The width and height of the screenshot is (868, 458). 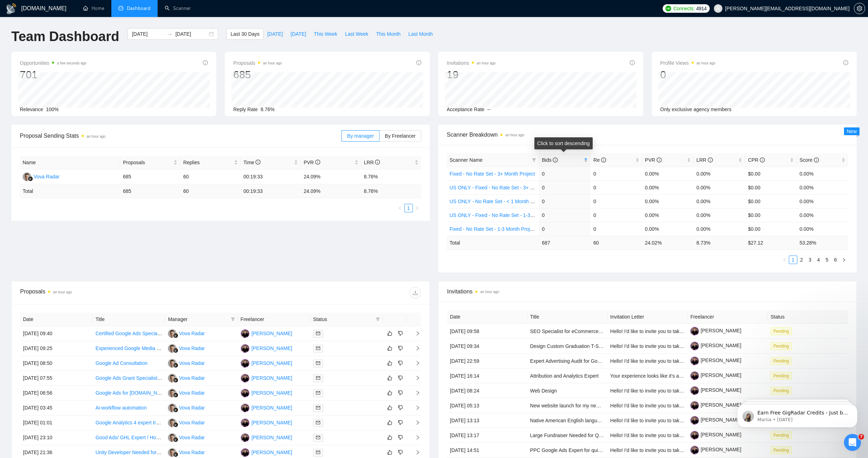 I want to click on a: Web Design, so click(x=543, y=391).